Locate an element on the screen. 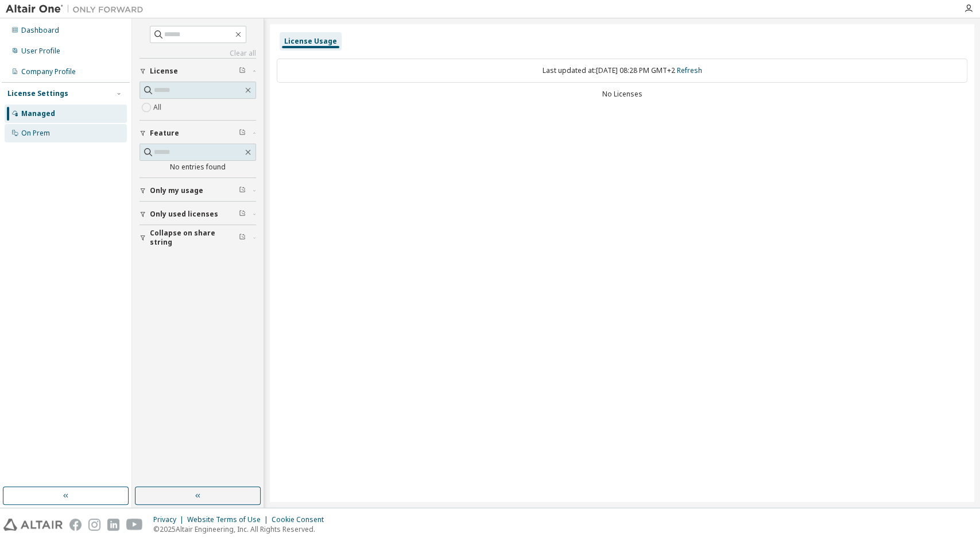 The width and height of the screenshot is (980, 541). p: © 2025 Altair Engineering, Inc. All Rights Reserved. is located at coordinates (242, 530).